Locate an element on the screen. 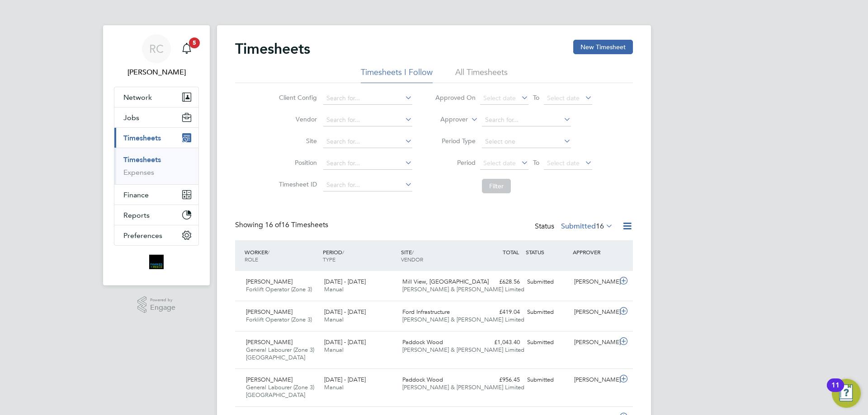 This screenshot has height=415, width=868. nav: Main navigation is located at coordinates (157, 155).